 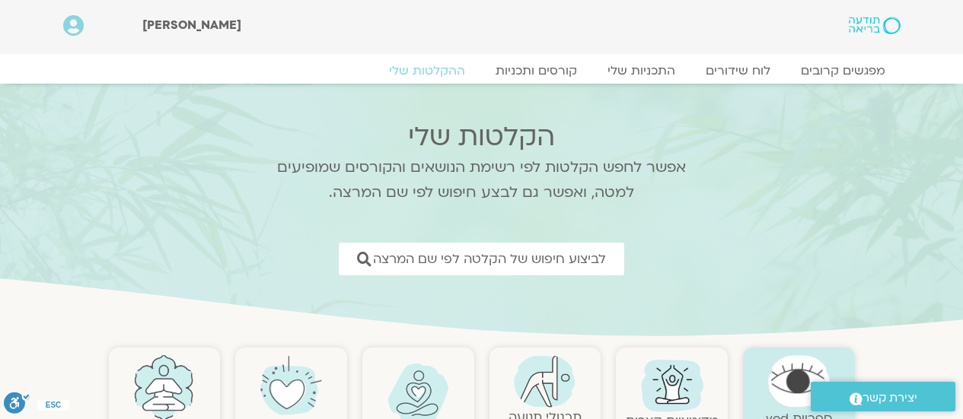 What do you see at coordinates (482, 137) in the screenshot?
I see `h2: הקלטות שלי` at bounding box center [482, 137].